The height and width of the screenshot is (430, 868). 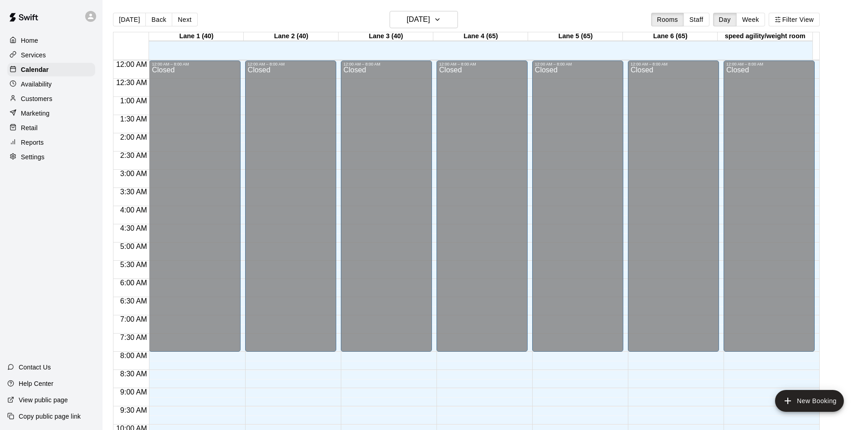 What do you see at coordinates (809, 401) in the screenshot?
I see `button: add` at bounding box center [809, 401].